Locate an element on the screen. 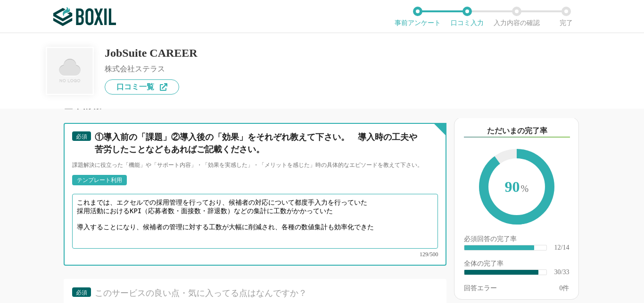 The image size is (644, 303). div: 必須回答の完了率 is located at coordinates (516, 240).